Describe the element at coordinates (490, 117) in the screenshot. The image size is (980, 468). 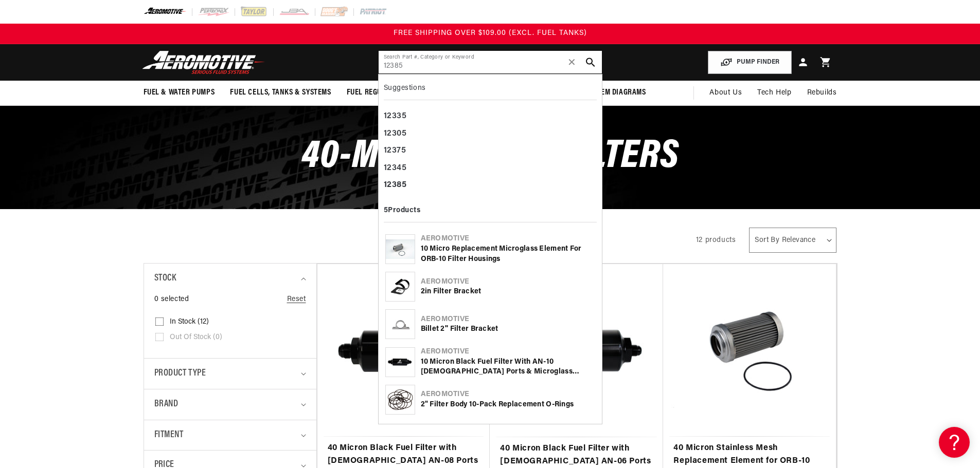
I see `div: 12335` at that location.